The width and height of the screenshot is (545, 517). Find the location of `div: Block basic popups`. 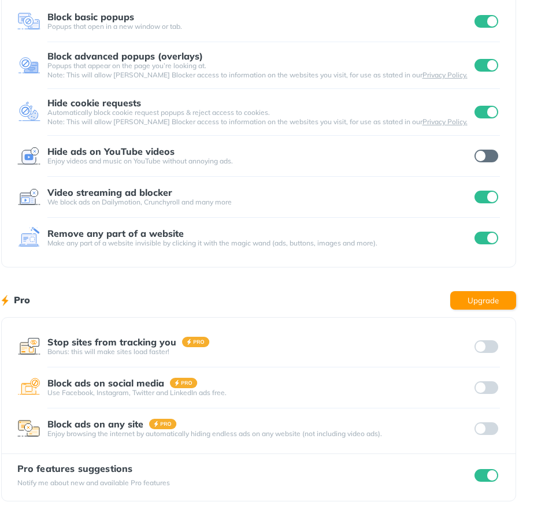

div: Block basic popups is located at coordinates (91, 17).